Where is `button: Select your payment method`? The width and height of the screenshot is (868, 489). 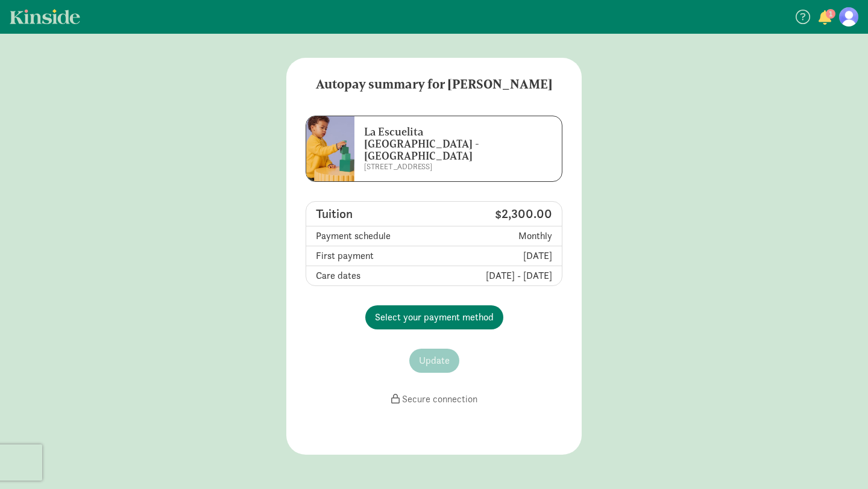
button: Select your payment method is located at coordinates (434, 318).